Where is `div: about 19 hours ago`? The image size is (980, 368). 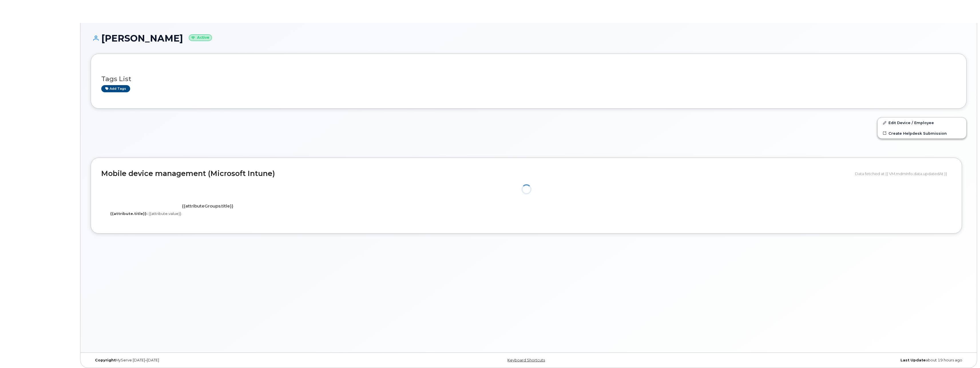
div: about 19 hours ago is located at coordinates (821, 360).